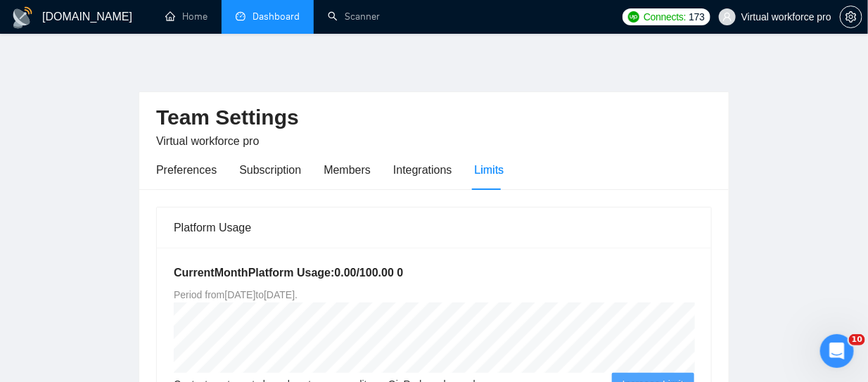 The height and width of the screenshot is (382, 868). I want to click on div: Integrations, so click(423, 170).